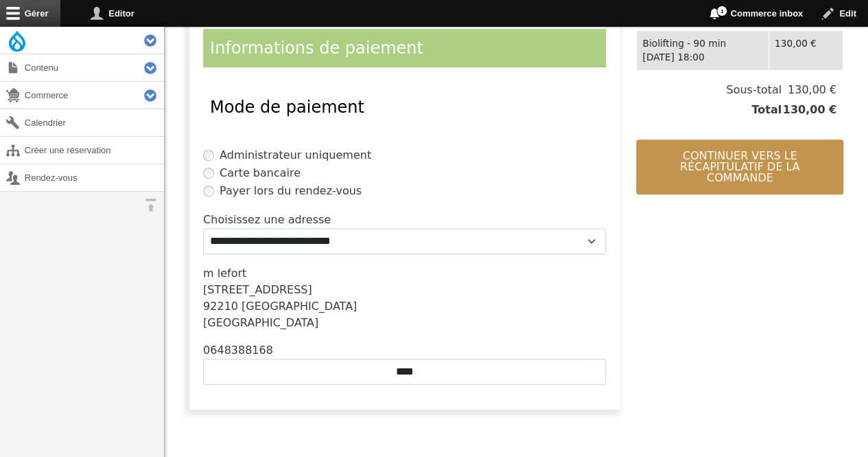 The width and height of the screenshot is (868, 457). What do you see at coordinates (208, 272) in the screenshot?
I see `span: m` at bounding box center [208, 272].